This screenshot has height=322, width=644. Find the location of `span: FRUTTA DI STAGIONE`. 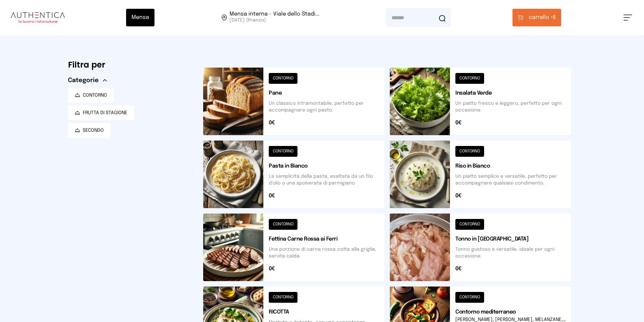

span: FRUTTA DI STAGIONE is located at coordinates (105, 113).